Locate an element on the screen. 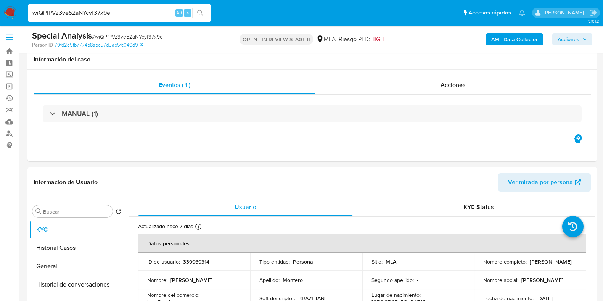 This screenshot has width=603, height=301. h1: Información del caso is located at coordinates (312, 59).